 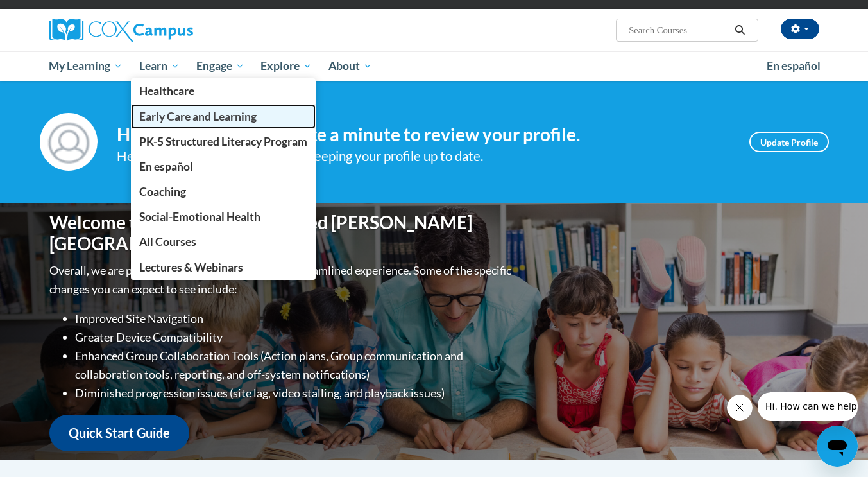 What do you see at coordinates (86, 66) in the screenshot?
I see `a: My Learning` at bounding box center [86, 66].